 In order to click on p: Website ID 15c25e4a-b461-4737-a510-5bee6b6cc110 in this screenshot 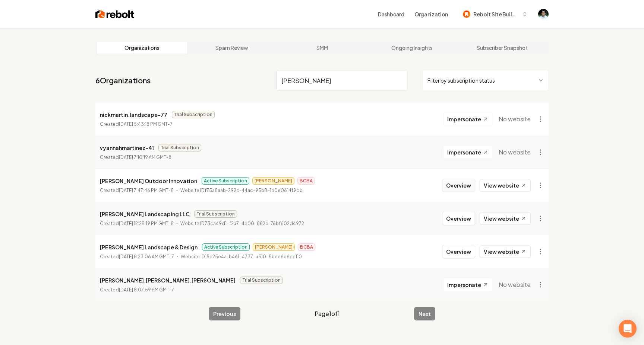, I will do `click(241, 257)`.